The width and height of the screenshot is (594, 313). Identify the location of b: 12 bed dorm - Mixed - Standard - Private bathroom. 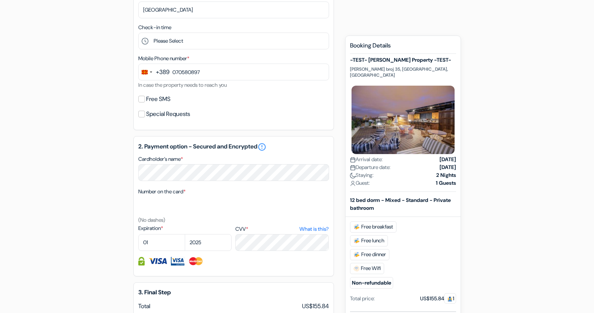
(400, 204).